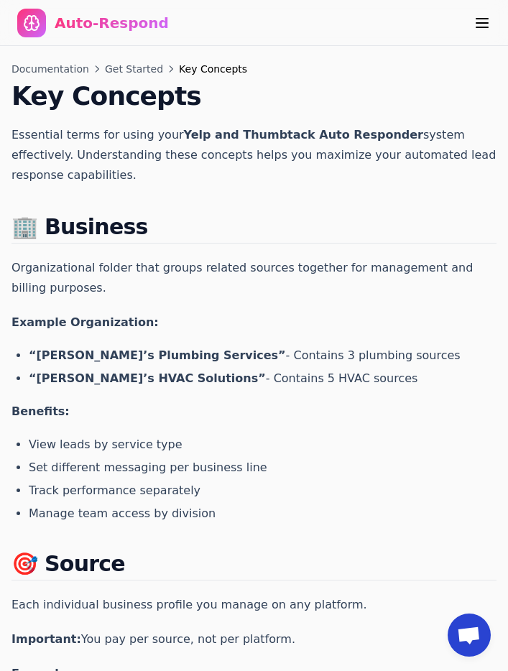  Describe the element at coordinates (40, 411) in the screenshot. I see `strong: Benefits:` at that location.